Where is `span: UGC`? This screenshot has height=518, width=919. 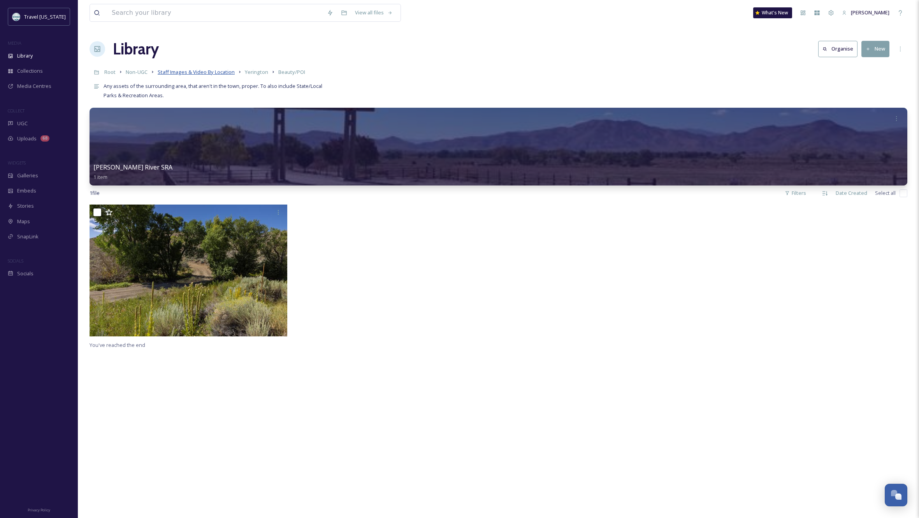
span: UGC is located at coordinates (22, 123).